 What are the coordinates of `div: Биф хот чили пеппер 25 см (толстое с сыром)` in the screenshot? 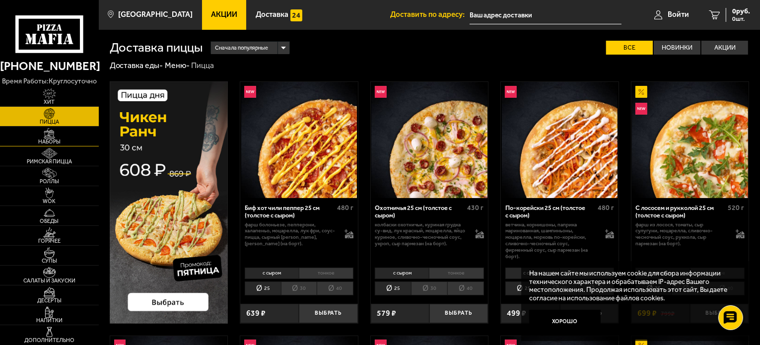 It's located at (290, 212).